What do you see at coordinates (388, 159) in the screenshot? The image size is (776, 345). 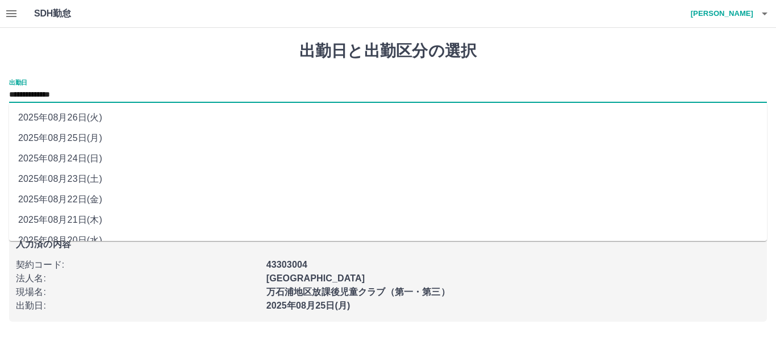 I see `li: 2025年08月24日(日)` at bounding box center [388, 159].